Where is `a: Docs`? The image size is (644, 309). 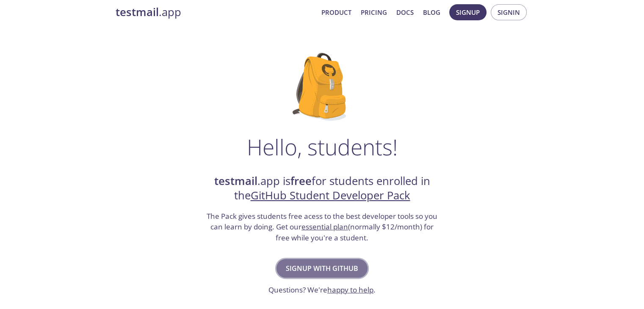
a: Docs is located at coordinates (404, 13).